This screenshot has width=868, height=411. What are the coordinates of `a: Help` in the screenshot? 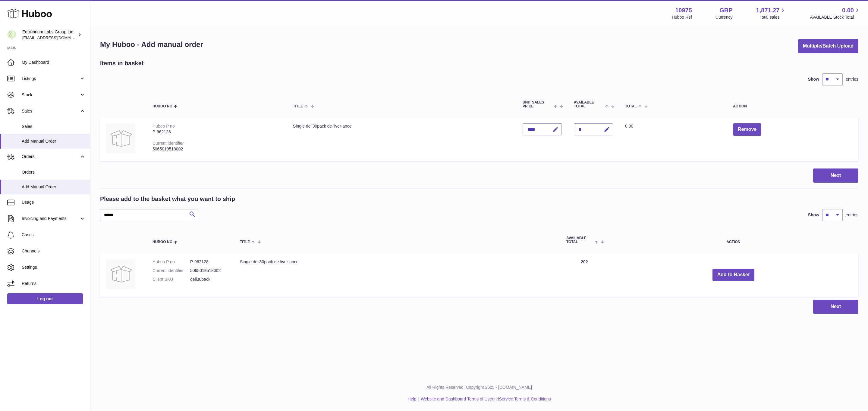 It's located at (412, 399).